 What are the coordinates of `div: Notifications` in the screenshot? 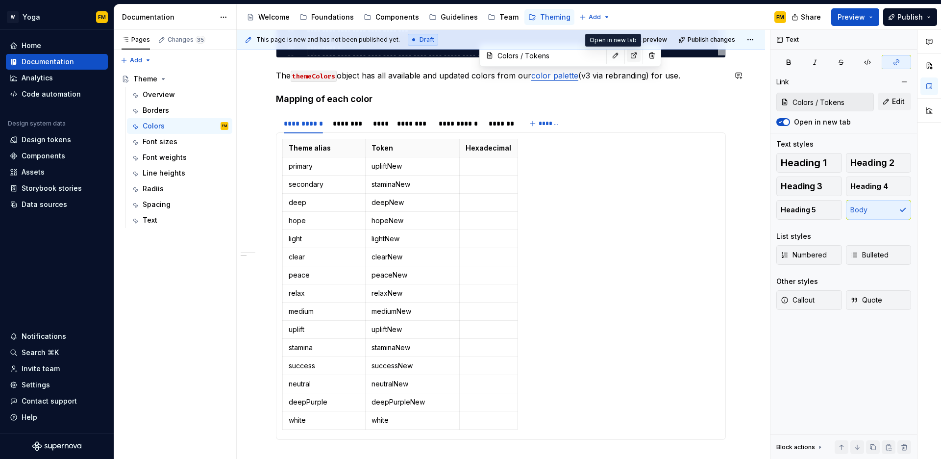 It's located at (44, 336).